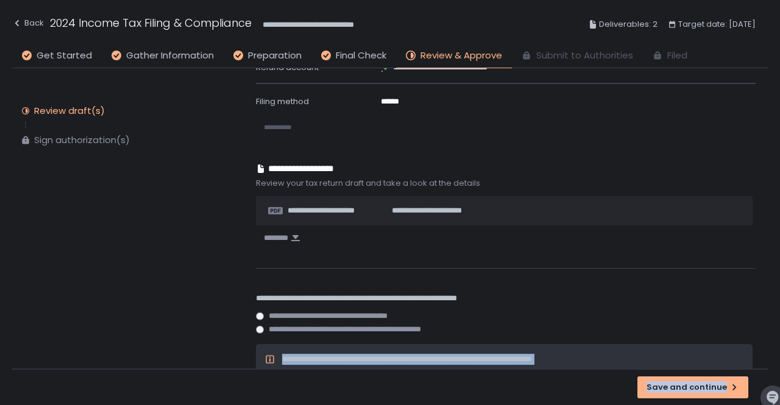  What do you see at coordinates (585, 55) in the screenshot?
I see `span: Submit to Authorities` at bounding box center [585, 55].